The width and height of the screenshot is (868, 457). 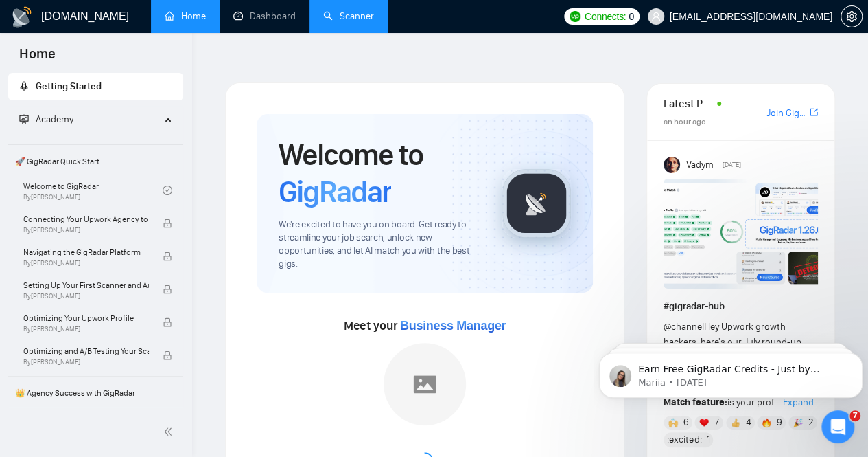 What do you see at coordinates (37, 59) in the screenshot?
I see `span: Home` at bounding box center [37, 59].